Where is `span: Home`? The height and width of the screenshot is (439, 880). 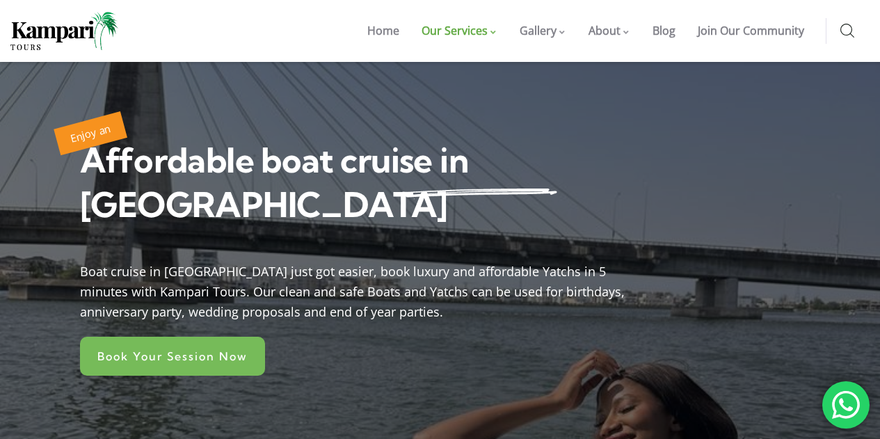 span: Home is located at coordinates (383, 31).